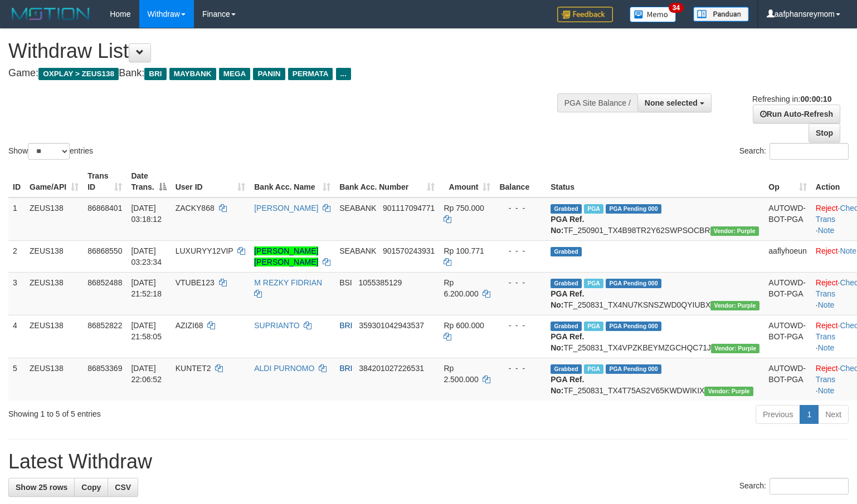 The width and height of the screenshot is (857, 504). Describe the element at coordinates (16, 219) in the screenshot. I see `td: 1` at that location.